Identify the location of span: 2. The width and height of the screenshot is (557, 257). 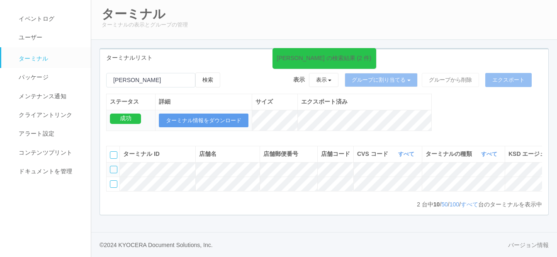
(419, 204).